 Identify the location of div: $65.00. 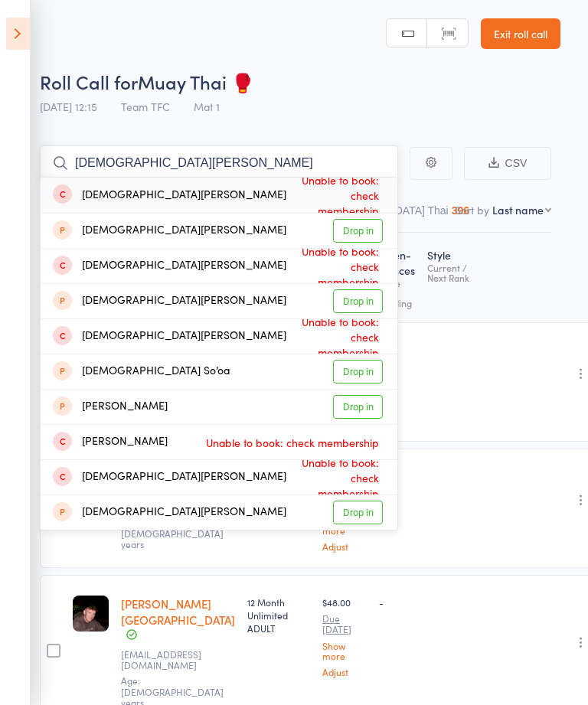
(344, 510).